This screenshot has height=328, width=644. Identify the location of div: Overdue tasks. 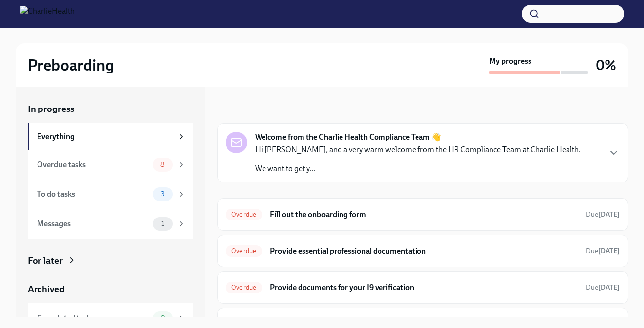
(93, 165).